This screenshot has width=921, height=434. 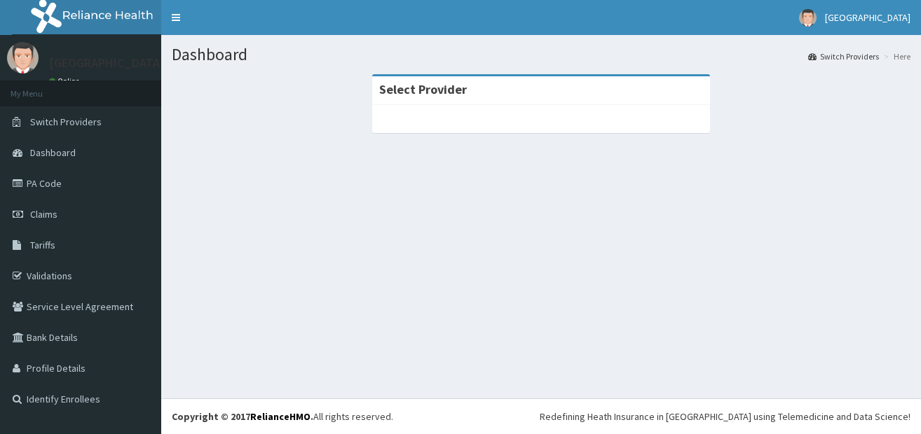 What do you see at coordinates (43, 245) in the screenshot?
I see `span: Tariffs` at bounding box center [43, 245].